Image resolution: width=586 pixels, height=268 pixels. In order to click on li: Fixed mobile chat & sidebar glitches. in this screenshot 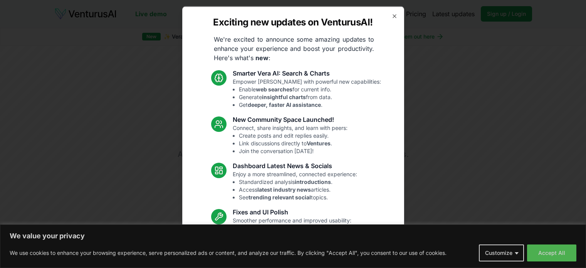, I will do `click(295, 235)`.